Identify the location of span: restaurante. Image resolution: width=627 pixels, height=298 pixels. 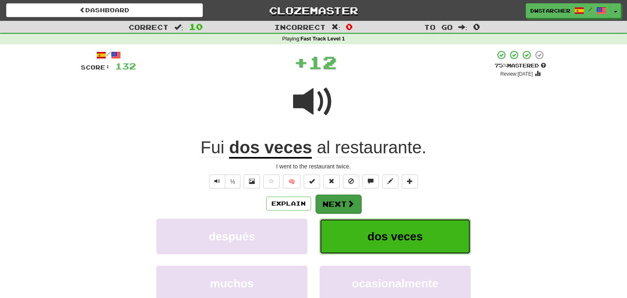
(379, 147).